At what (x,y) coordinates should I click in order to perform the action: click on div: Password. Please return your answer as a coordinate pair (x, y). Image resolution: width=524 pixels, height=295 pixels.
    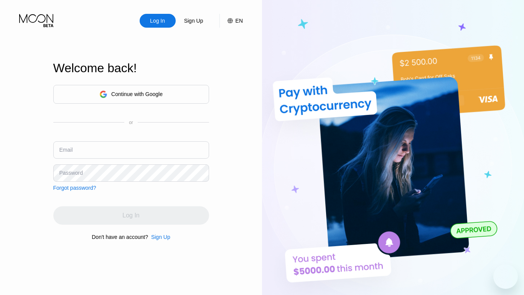
    Looking at the image, I should click on (71, 173).